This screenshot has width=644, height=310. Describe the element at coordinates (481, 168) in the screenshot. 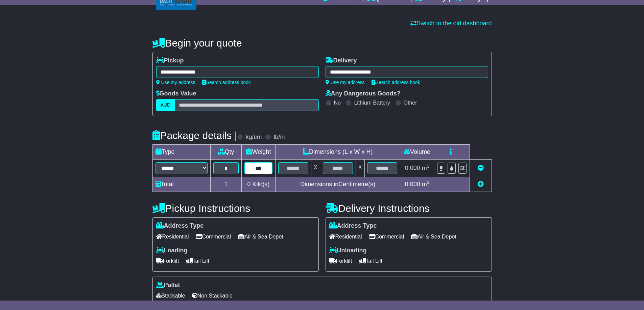

I see `a: Remove this item` at that location.